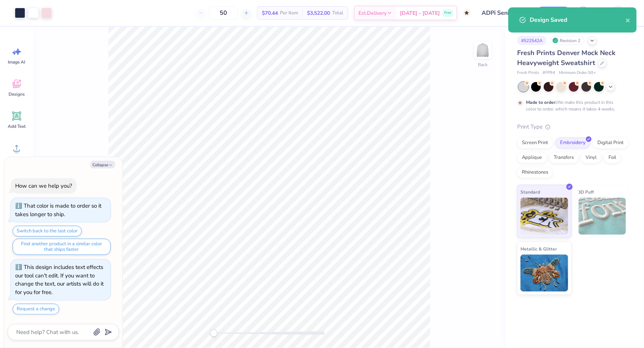 The width and height of the screenshot is (644, 348). Describe the element at coordinates (544, 273) in the screenshot. I see `img: Metallic & Glitter` at that location.